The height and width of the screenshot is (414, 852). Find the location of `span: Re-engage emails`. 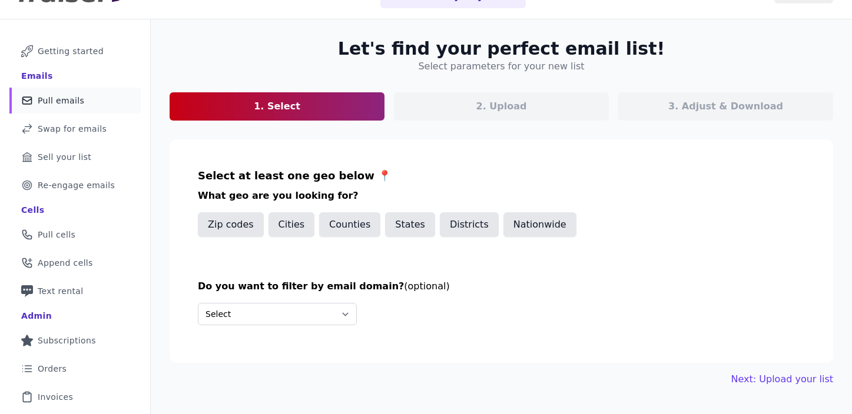

span: Re-engage emails is located at coordinates (76, 185).